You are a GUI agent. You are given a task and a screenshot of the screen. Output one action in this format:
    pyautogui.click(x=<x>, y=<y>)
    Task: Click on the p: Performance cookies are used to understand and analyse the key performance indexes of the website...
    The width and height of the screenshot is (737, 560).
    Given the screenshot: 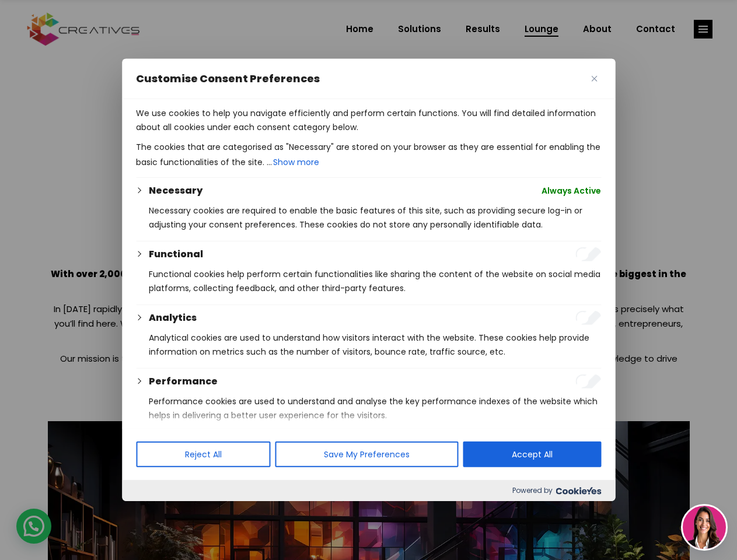 What is the action you would take?
    pyautogui.click(x=375, y=409)
    